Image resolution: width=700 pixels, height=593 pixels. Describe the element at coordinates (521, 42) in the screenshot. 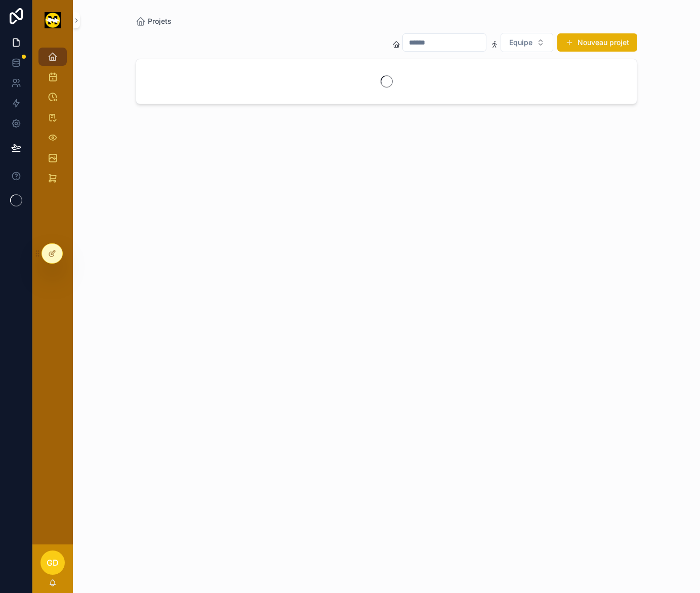

I see `span: Equipe` at that location.